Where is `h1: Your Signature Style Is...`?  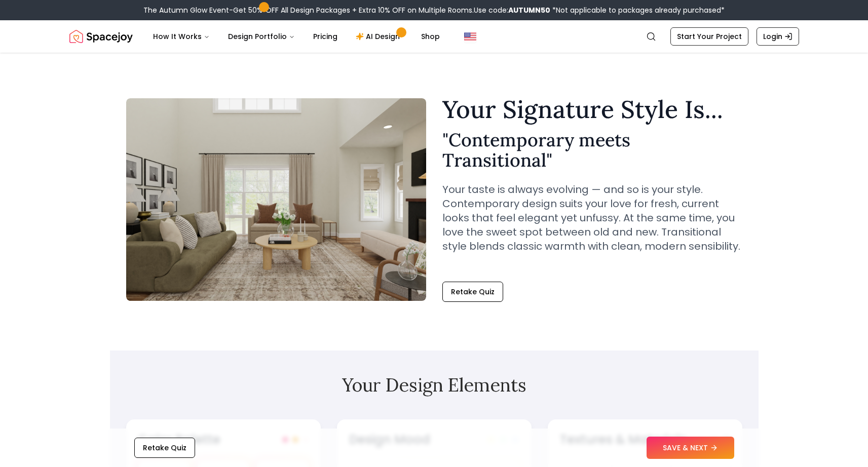
h1: Your Signature Style Is... is located at coordinates (592, 109).